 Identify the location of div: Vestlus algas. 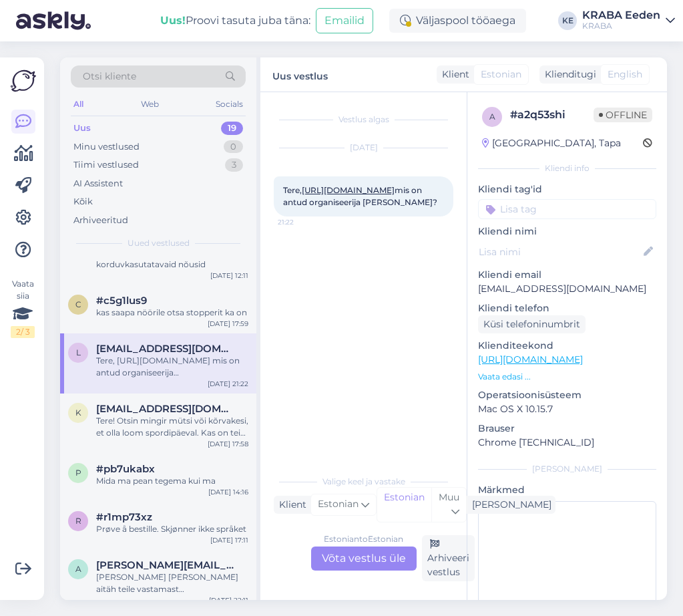
(363, 120).